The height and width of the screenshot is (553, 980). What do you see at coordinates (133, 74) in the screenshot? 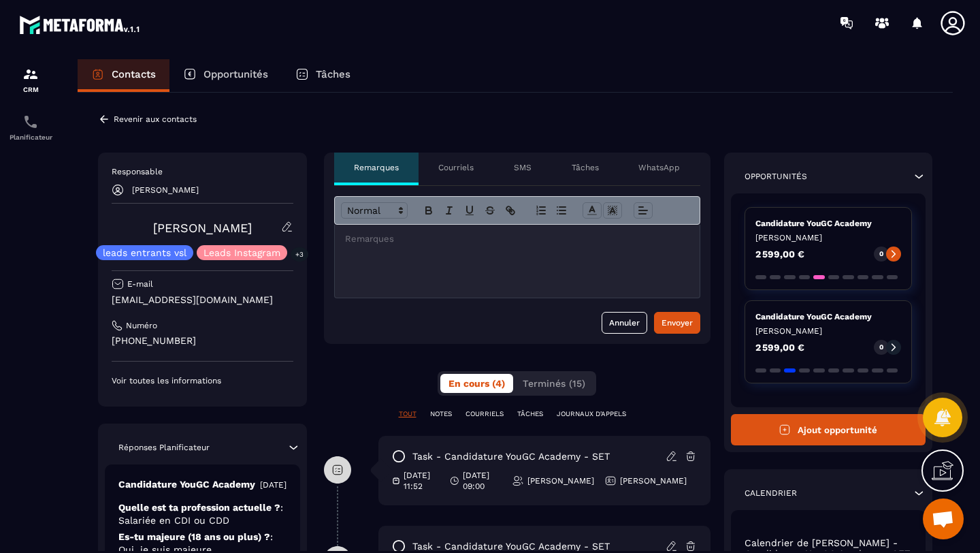
I see `p: Contacts` at bounding box center [133, 74].